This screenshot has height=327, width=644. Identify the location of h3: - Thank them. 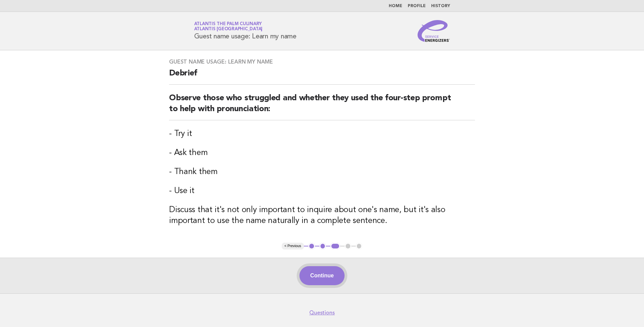
(322, 172).